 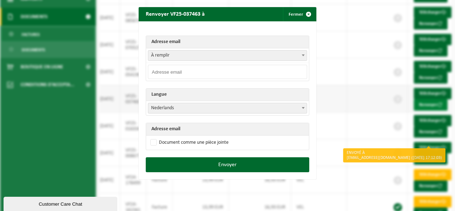 I want to click on label: Document comme une pièce jointe, so click(x=189, y=143).